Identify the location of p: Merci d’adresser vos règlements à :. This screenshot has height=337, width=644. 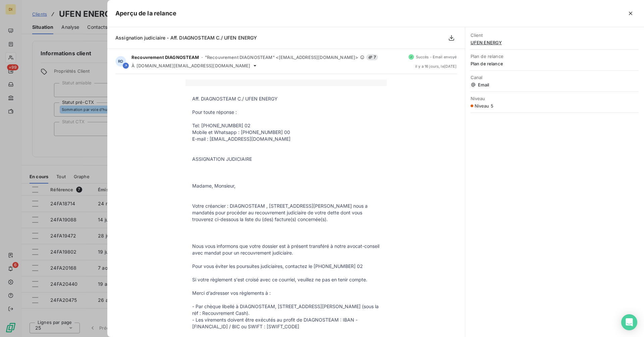
(286, 293).